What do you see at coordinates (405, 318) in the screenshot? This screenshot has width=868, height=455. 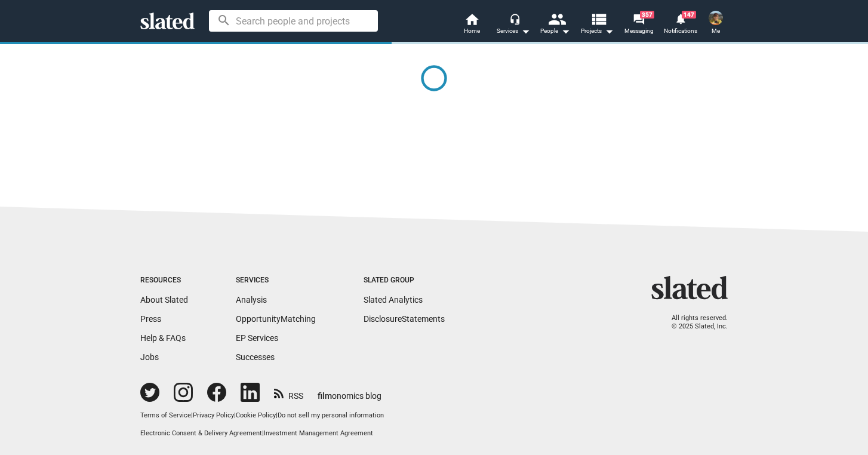 I see `a: DisclosureStatements` at bounding box center [405, 318].